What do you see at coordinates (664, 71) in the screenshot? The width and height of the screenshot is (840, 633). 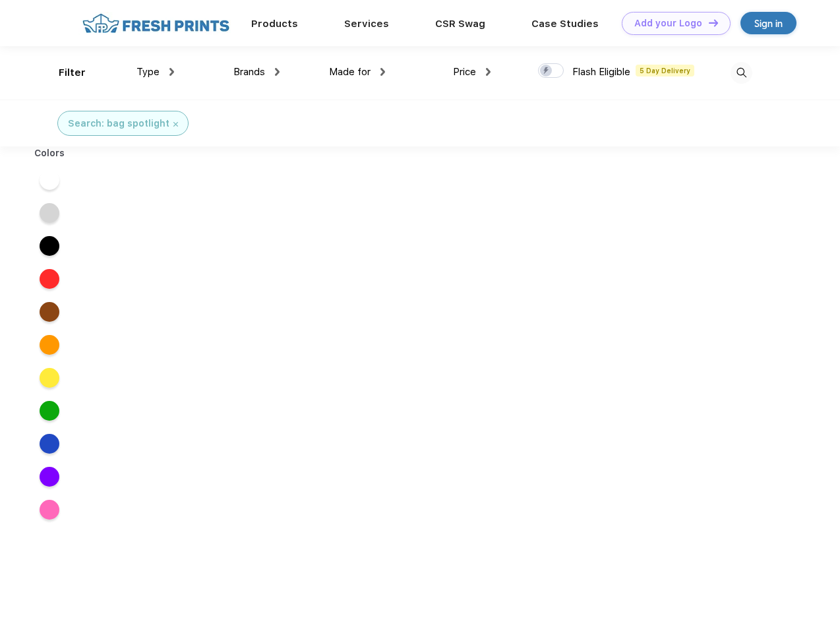 I see `span: 5 Day Delivery` at bounding box center [664, 71].